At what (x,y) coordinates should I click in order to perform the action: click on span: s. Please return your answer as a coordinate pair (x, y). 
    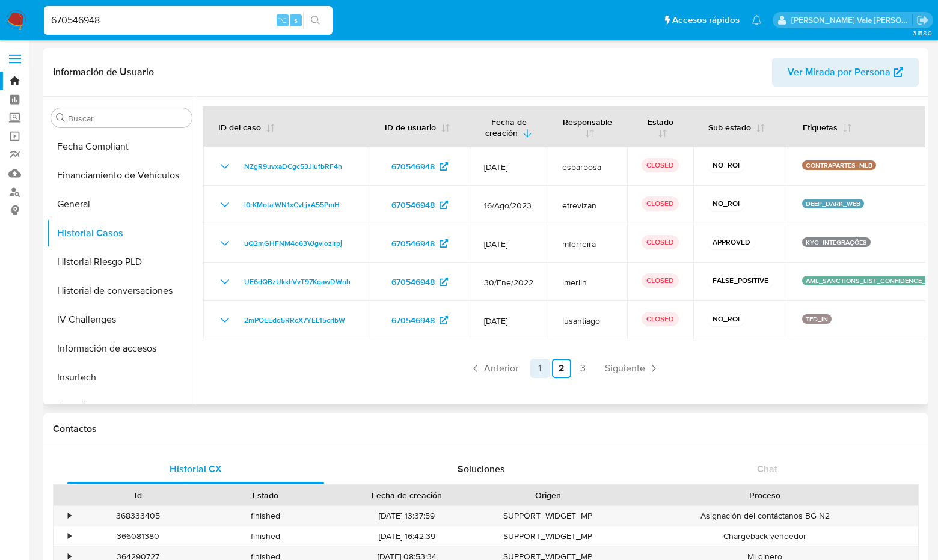
    Looking at the image, I should click on (296, 20).